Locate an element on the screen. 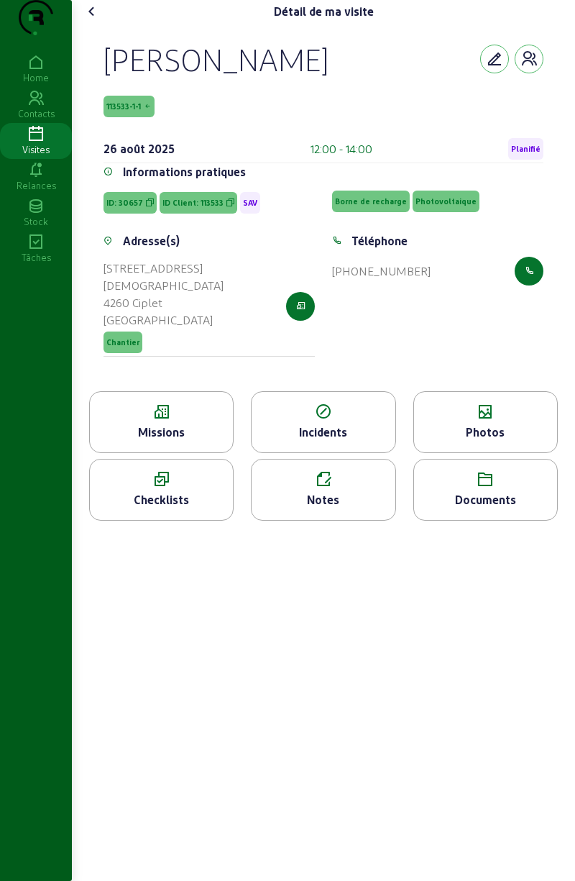 Image resolution: width=575 pixels, height=881 pixels. div: Téléphone is located at coordinates (380, 241).